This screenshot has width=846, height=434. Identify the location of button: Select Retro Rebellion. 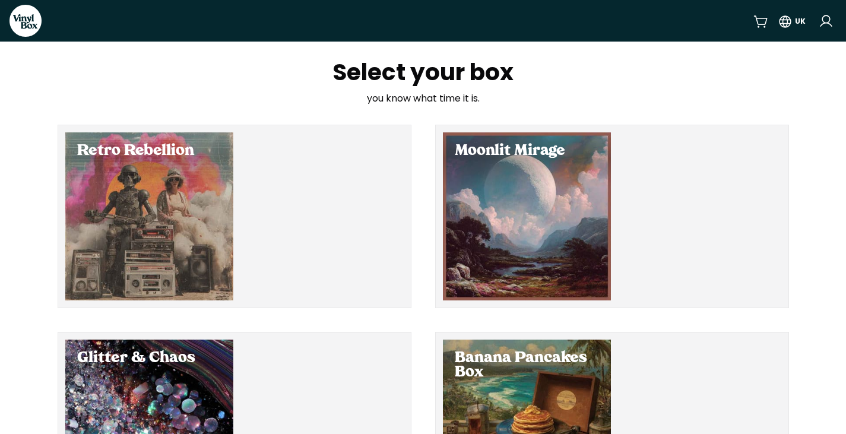
(235, 216).